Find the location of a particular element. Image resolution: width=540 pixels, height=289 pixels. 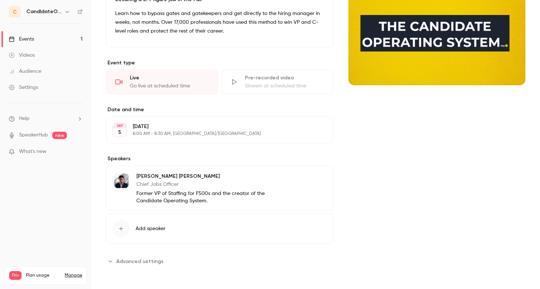

p: 5 is located at coordinates (119, 132).